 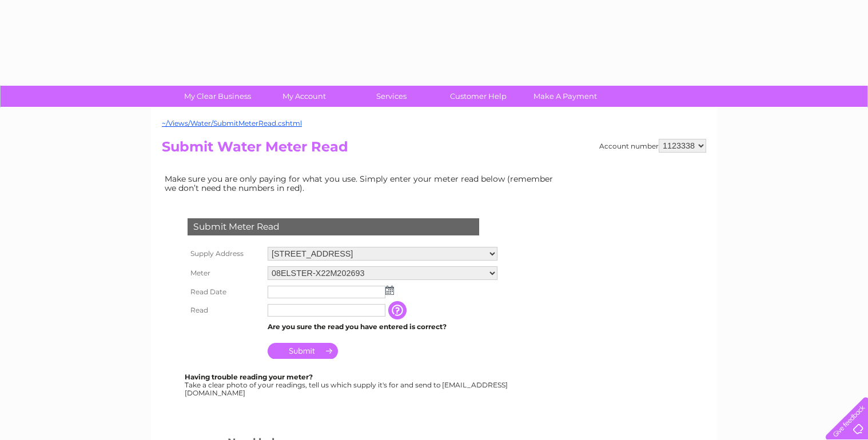 I want to click on a: My Account, so click(x=304, y=96).